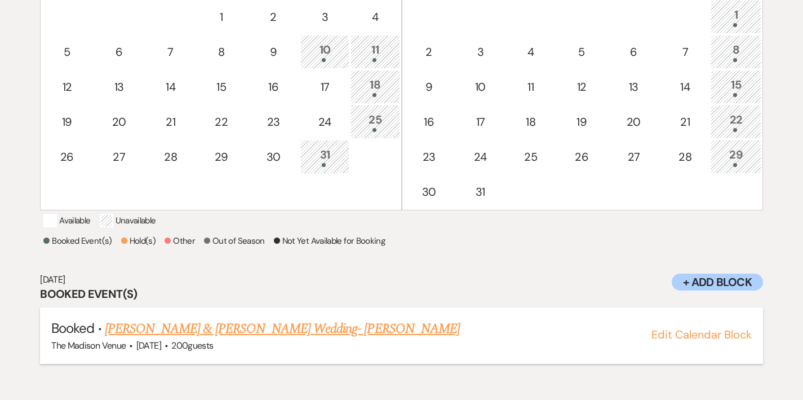  Describe the element at coordinates (128, 220) in the screenshot. I see `p: Unavailable` at that location.